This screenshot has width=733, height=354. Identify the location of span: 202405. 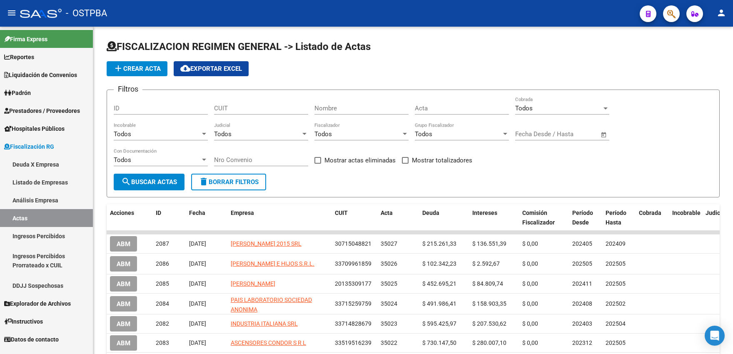
(582, 244).